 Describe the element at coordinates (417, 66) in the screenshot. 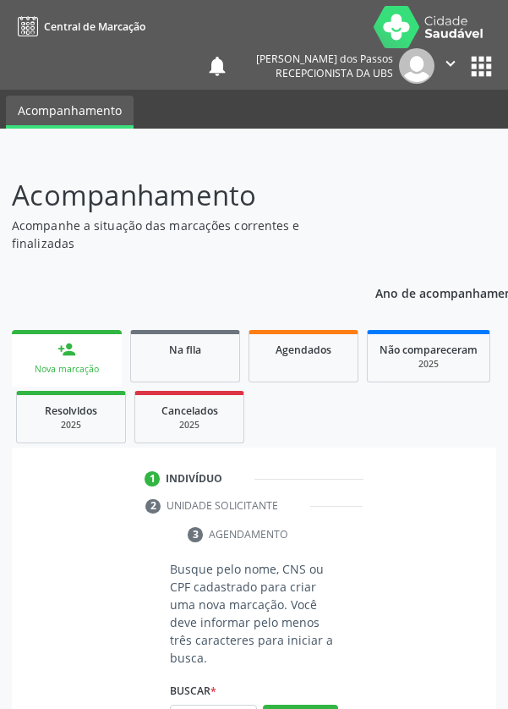

I see `img: img` at that location.